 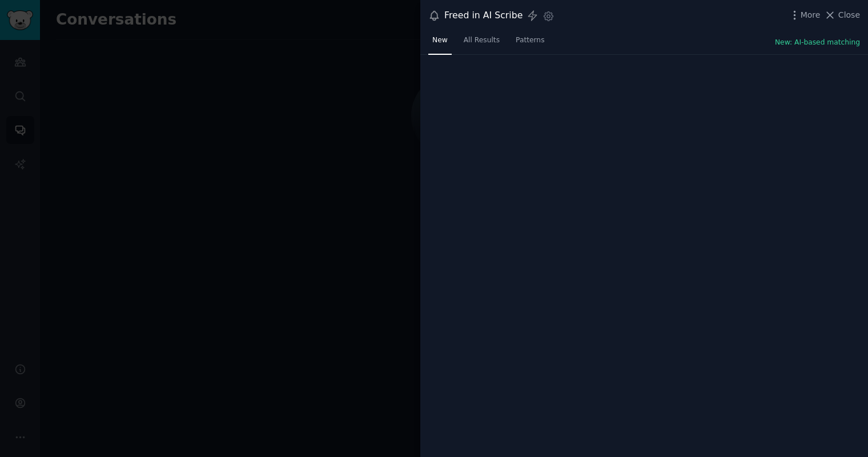 What do you see at coordinates (842, 15) in the screenshot?
I see `button: Close` at bounding box center [842, 15].